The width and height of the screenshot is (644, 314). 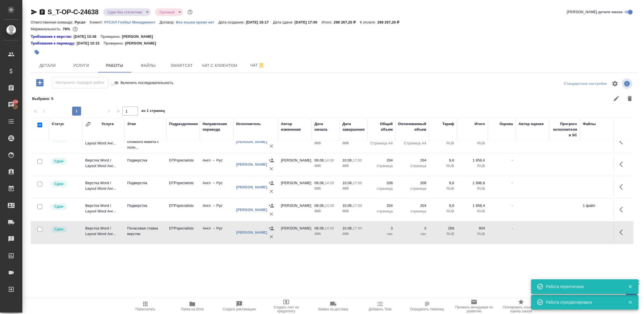 What do you see at coordinates (412, 126) in the screenshot?
I see `div: Оплачиваемый объем` at bounding box center [412, 126].